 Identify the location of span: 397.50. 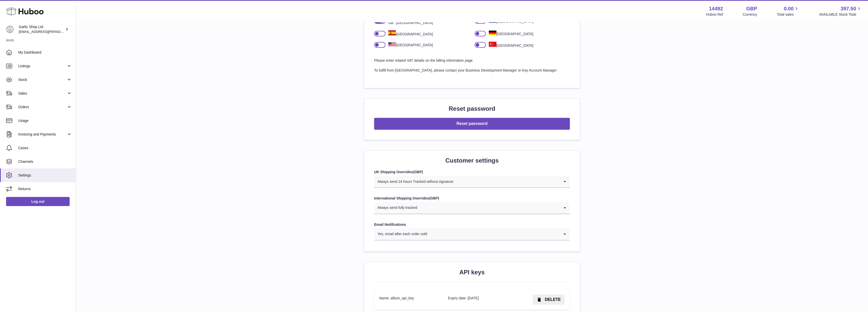
(848, 9).